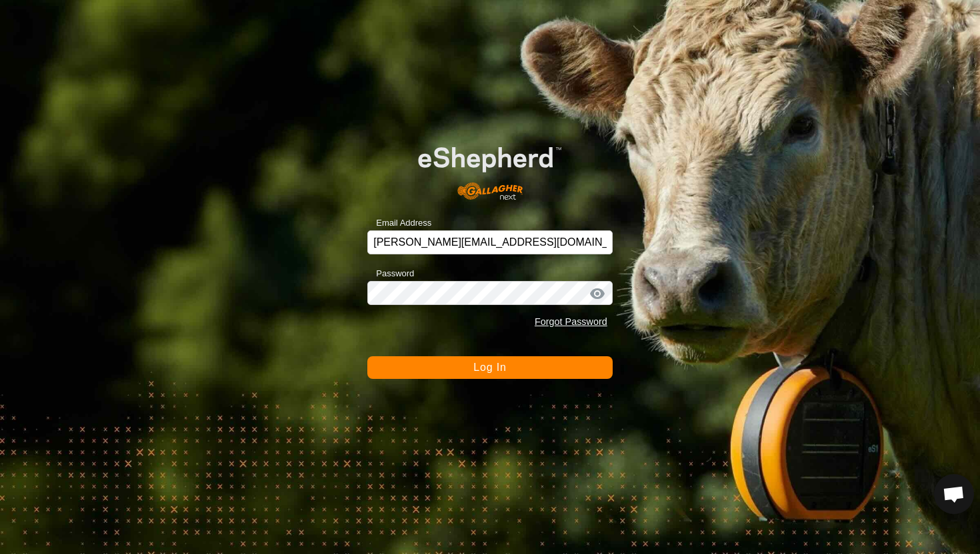  I want to click on a: Open chat, so click(954, 494).